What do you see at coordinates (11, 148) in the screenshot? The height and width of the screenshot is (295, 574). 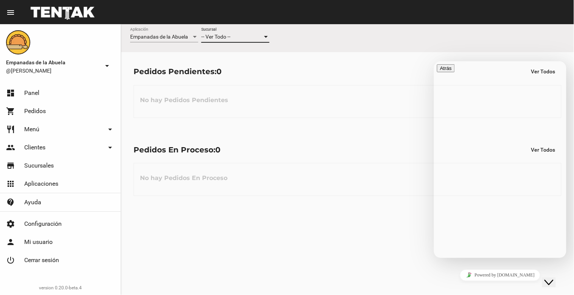 I see `mat-icon: people` at bounding box center [11, 148].